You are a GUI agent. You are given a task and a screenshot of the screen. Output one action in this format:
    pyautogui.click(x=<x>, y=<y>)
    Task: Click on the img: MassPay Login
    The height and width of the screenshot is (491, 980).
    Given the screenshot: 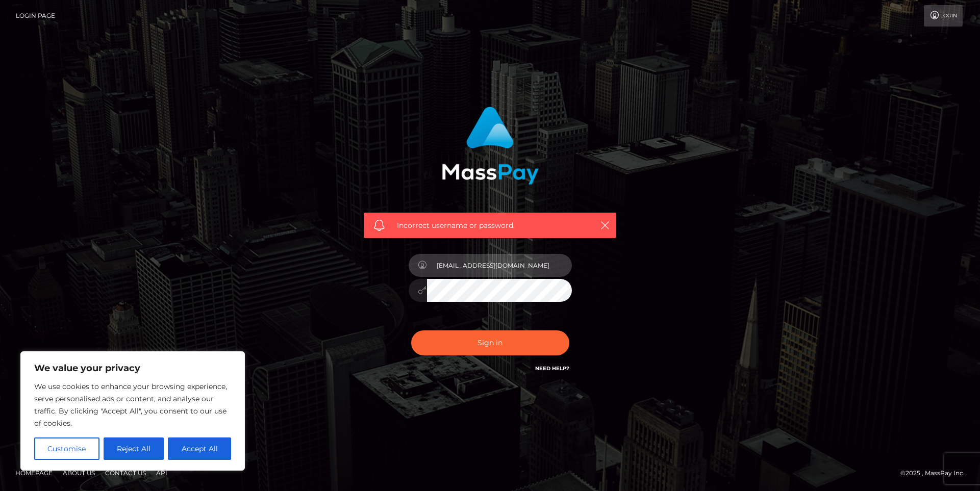 What is the action you would take?
    pyautogui.click(x=490, y=145)
    